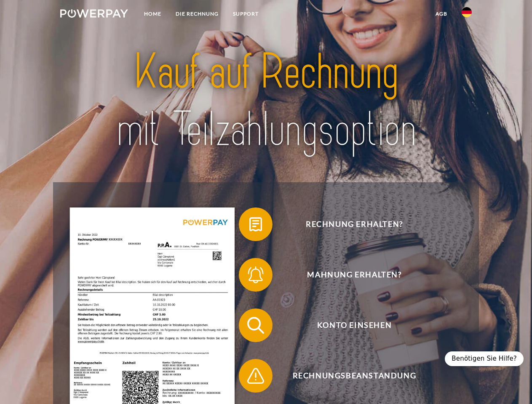 This screenshot has width=532, height=404. Describe the element at coordinates (256, 225) in the screenshot. I see `img: qb_bill.svg` at that location.